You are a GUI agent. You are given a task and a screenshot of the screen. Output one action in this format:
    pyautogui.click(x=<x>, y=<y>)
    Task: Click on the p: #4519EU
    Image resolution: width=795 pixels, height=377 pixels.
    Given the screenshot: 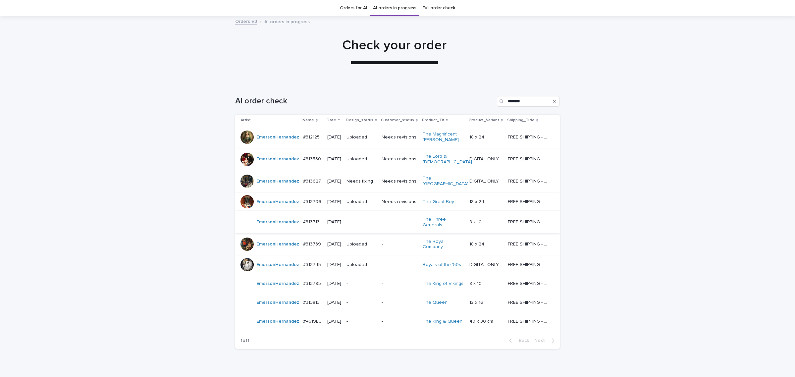 What is the action you would take?
    pyautogui.click(x=313, y=321)
    